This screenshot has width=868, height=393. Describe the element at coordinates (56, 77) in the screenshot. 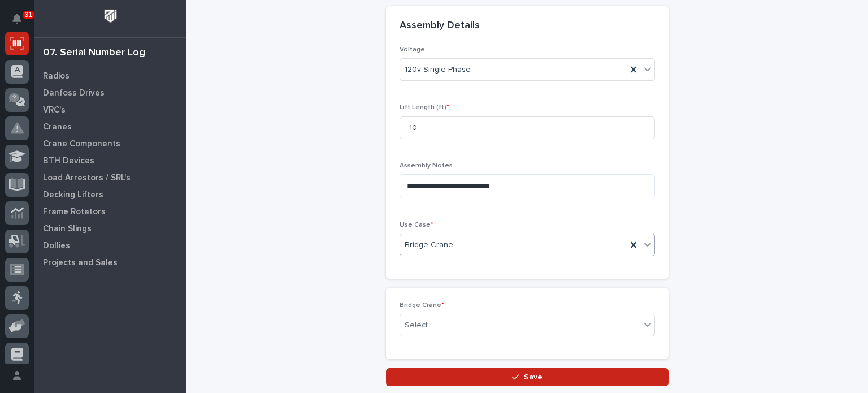

I see `p: Radios` at that location.